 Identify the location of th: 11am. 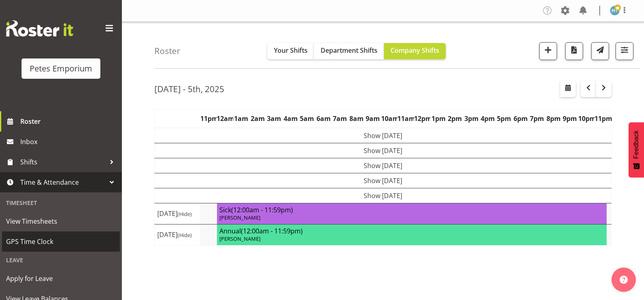
(406, 118).